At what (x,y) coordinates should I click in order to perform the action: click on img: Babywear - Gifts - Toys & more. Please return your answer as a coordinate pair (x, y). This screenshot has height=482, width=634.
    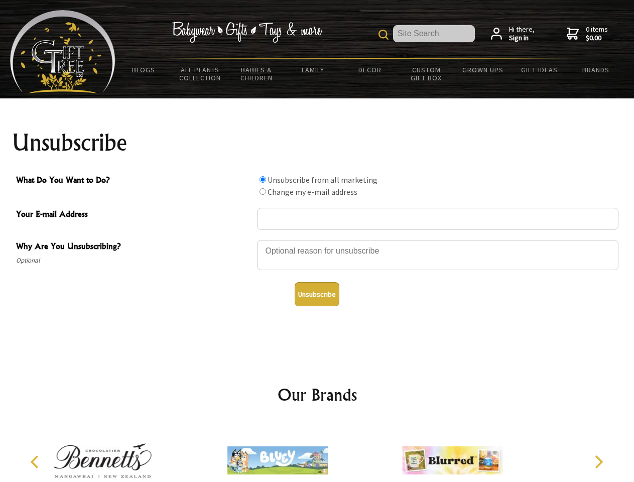
    Looking at the image, I should click on (247, 32).